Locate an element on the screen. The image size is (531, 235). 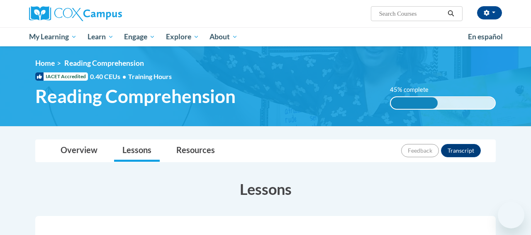
a: Overview is located at coordinates (79, 151).